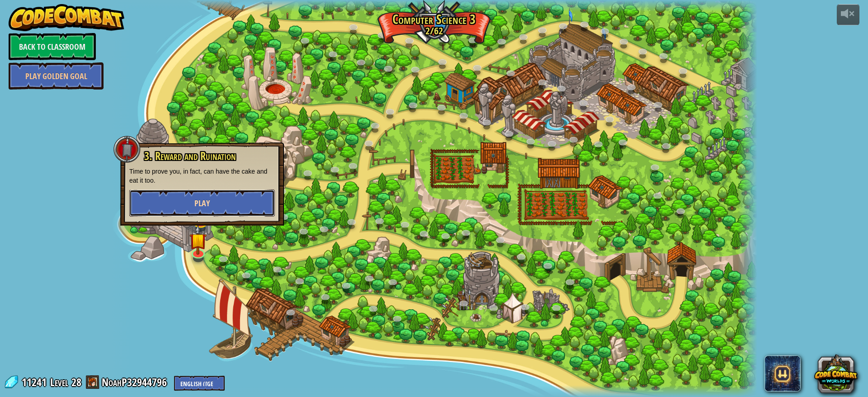 This screenshot has width=868, height=397. What do you see at coordinates (59, 382) in the screenshot?
I see `span: Level` at bounding box center [59, 382].